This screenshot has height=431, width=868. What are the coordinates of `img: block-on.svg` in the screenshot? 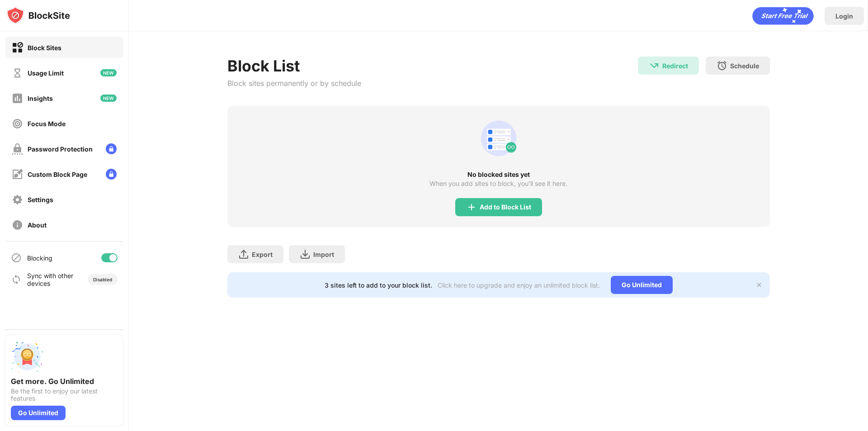 It's located at (17, 47).